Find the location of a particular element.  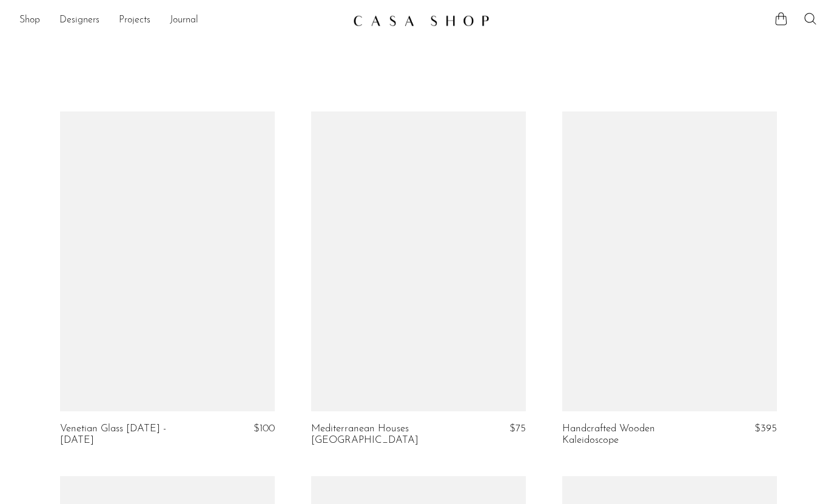

span: $395 is located at coordinates (766, 429).